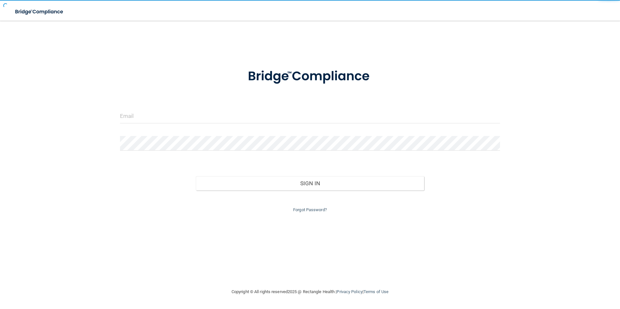  Describe the element at coordinates (310, 292) in the screenshot. I see `div: Copyright © All rights reserved 2025 @ Rectangle Health | |` at that location.